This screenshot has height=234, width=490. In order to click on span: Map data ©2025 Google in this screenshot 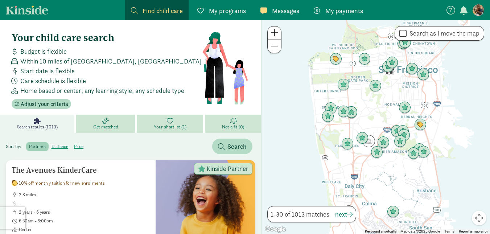, I will do `click(420, 231)`.